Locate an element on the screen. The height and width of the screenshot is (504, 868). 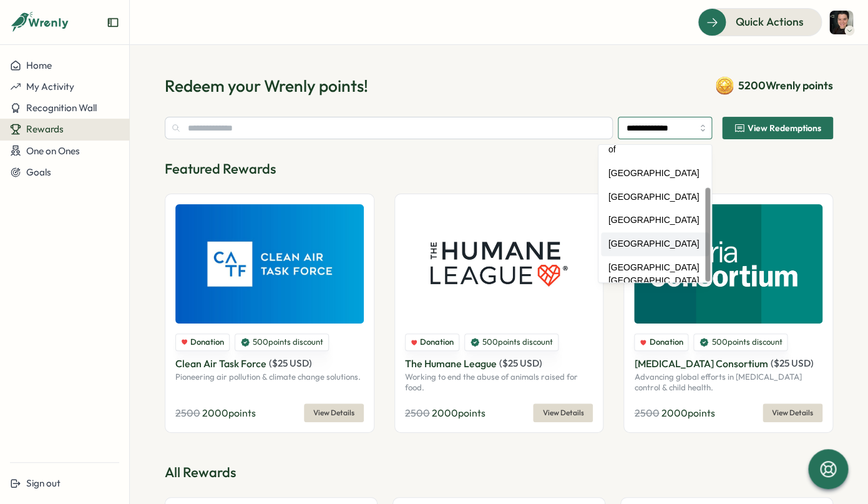
button: Rocky Fine is located at coordinates (842, 22).